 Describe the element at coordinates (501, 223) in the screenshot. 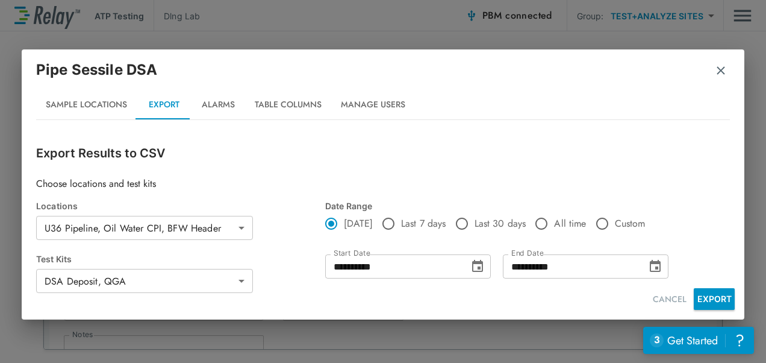

I see `span: Last 30 days` at that location.